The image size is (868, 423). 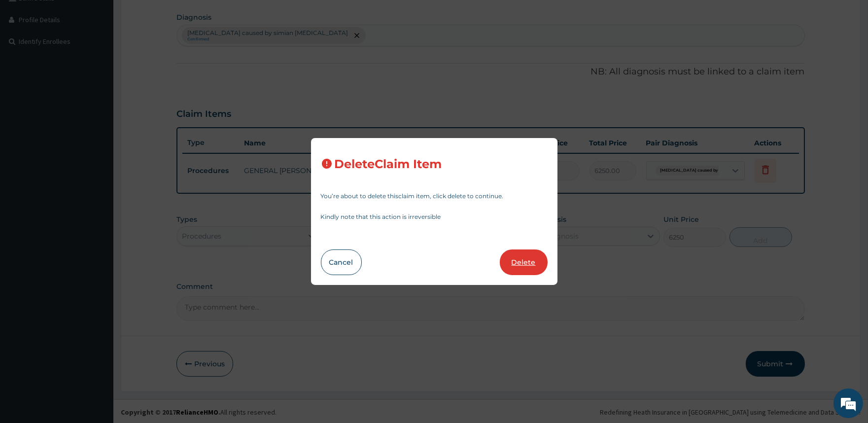 I want to click on div: Minimize live chat window, so click(x=174, y=17).